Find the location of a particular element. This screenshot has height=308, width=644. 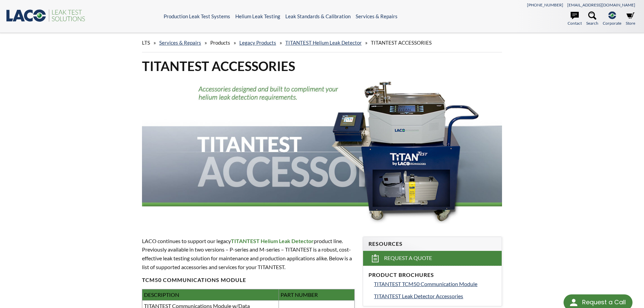

a: TITANTEST Leak Detector Accessories is located at coordinates (435, 296).